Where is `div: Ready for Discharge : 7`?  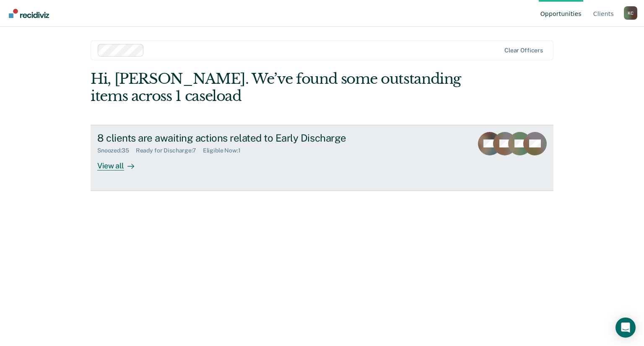
div: Ready for Discharge : 7 is located at coordinates (169, 150).